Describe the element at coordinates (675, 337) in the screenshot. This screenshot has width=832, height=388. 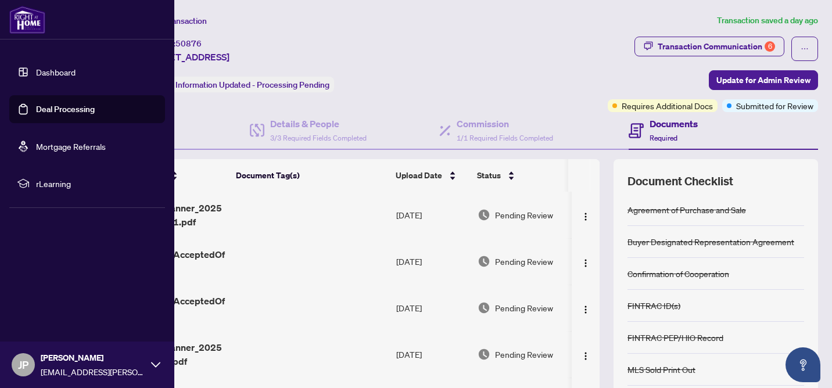
I see `div: FINTRAC PEP/HIO Record` at that location.